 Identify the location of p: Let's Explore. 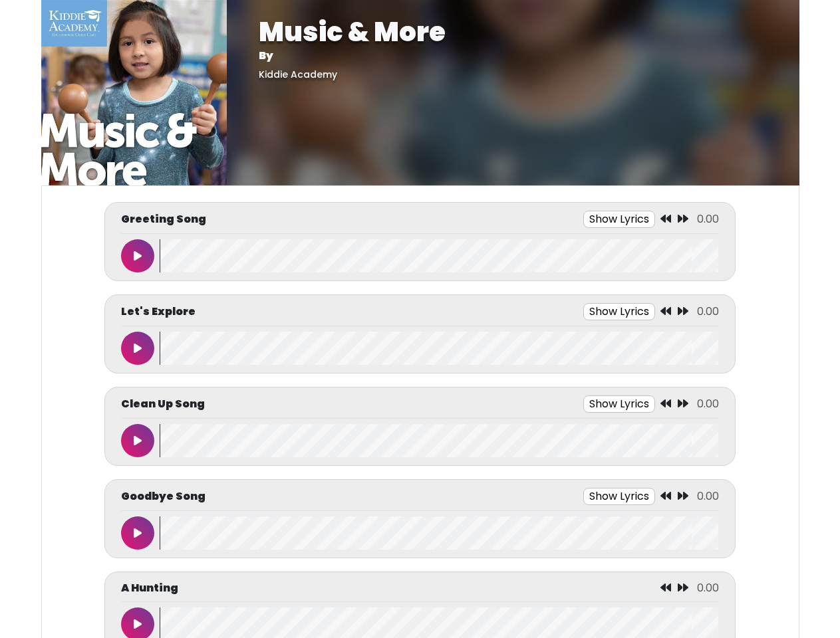
(158, 312).